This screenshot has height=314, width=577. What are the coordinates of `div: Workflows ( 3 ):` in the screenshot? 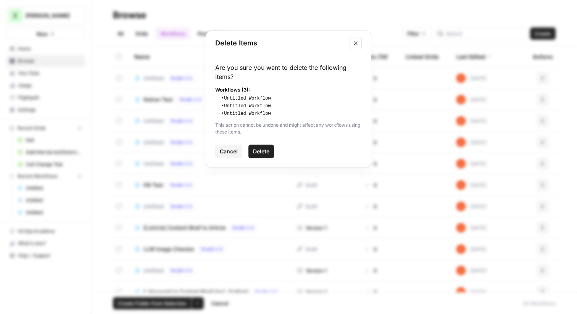 It's located at (288, 90).